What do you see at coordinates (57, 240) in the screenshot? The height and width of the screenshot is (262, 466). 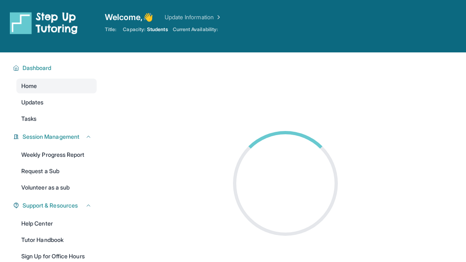 I see `a: Tutor Handbook` at bounding box center [57, 240].